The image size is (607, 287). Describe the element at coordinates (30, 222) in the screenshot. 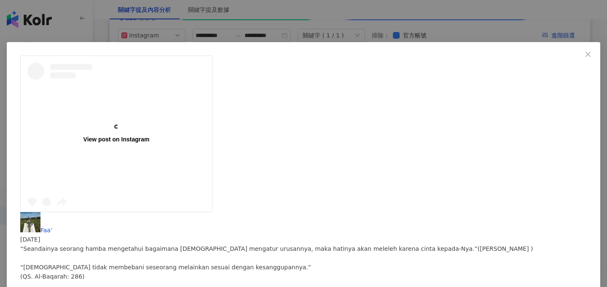

I see `img: KOL Avatar` at that location.